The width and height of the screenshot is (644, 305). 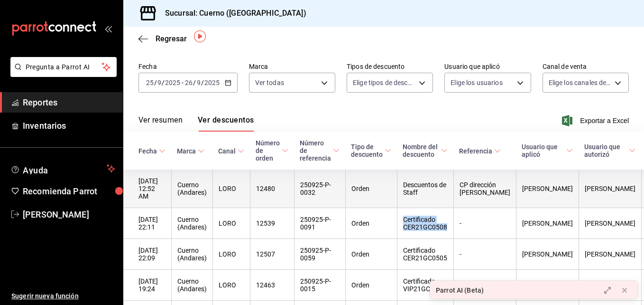 I want to click on th: 12480, so click(x=272, y=188).